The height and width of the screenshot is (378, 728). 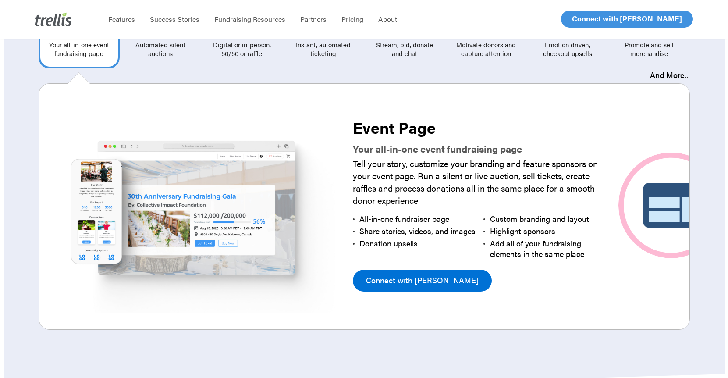 What do you see at coordinates (669, 74) in the screenshot?
I see `a: And More...` at bounding box center [669, 74].